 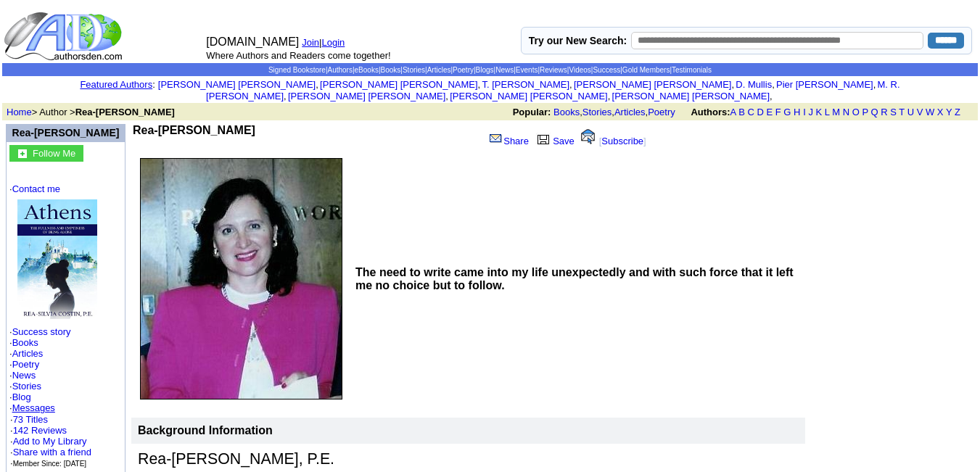 I want to click on a: J, so click(x=810, y=112).